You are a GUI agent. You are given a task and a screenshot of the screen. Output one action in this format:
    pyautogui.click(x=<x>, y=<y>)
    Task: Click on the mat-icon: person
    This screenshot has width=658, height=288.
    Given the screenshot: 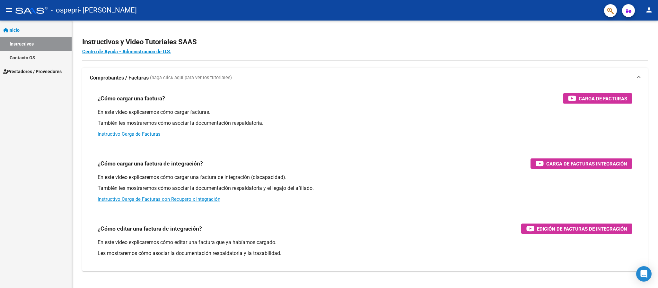 What is the action you would take?
    pyautogui.click(x=649, y=10)
    